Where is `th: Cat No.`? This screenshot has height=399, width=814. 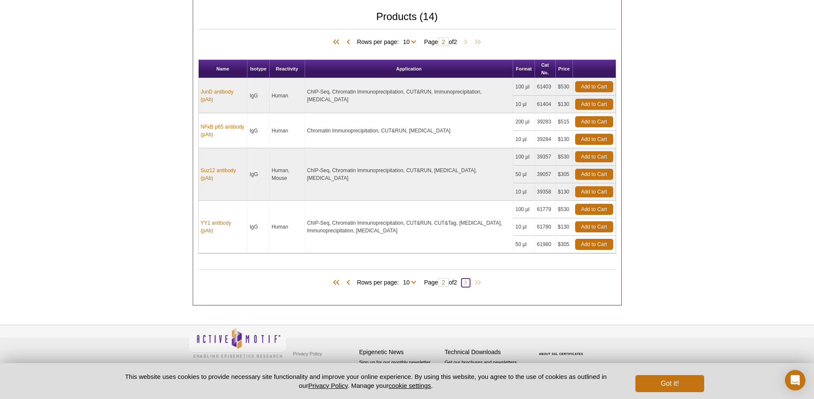 th: Cat No. is located at coordinates (545, 69).